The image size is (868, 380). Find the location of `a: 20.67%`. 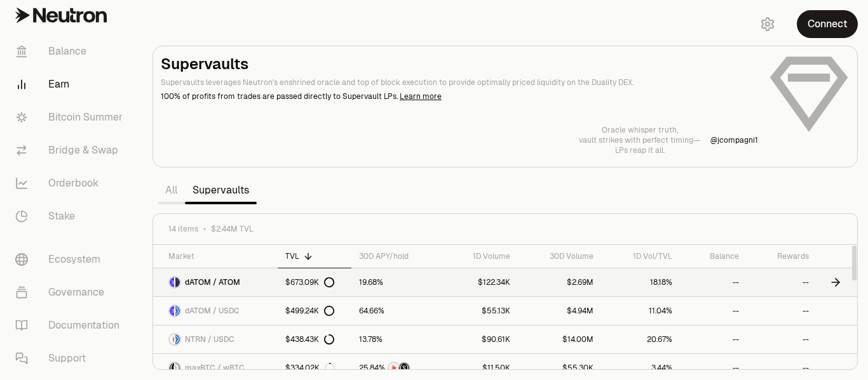

a: 20.67% is located at coordinates (640, 340).